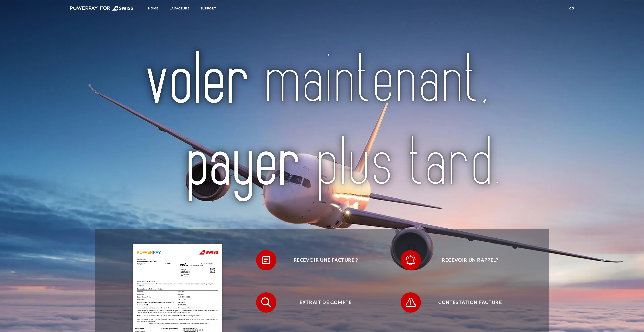  I want to click on a: CG, so click(572, 8).